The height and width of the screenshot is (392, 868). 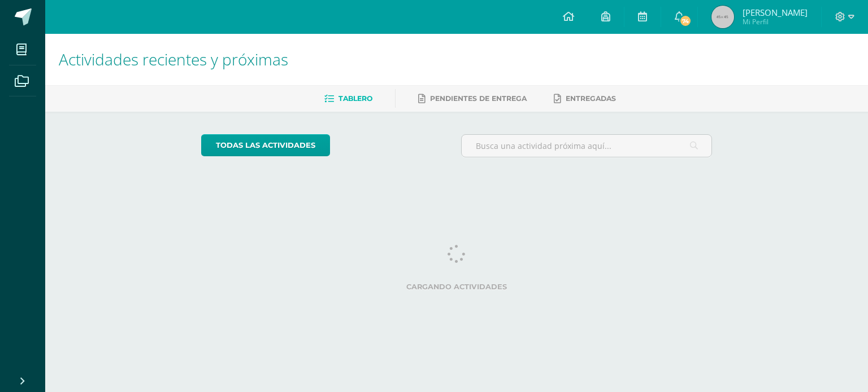 What do you see at coordinates (356, 99) in the screenshot?
I see `span: Tablero` at bounding box center [356, 99].